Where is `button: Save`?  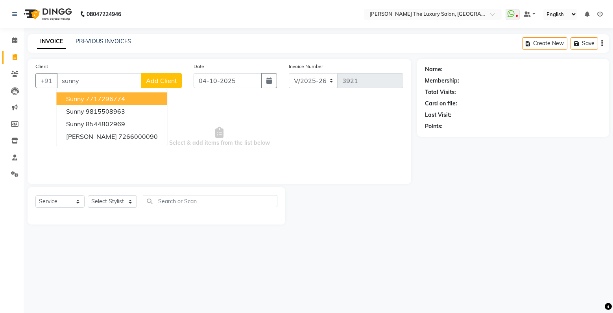 button: Save is located at coordinates (585, 43).